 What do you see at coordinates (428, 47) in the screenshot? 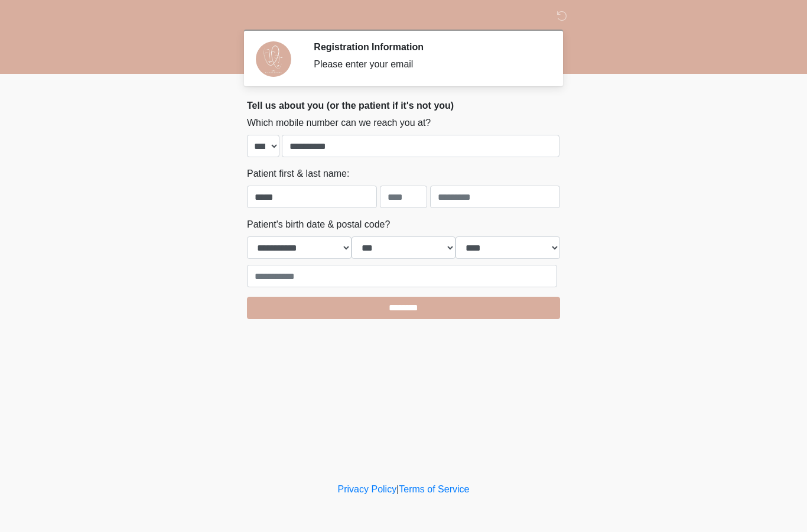
I see `h2: Registration Information` at bounding box center [428, 47].